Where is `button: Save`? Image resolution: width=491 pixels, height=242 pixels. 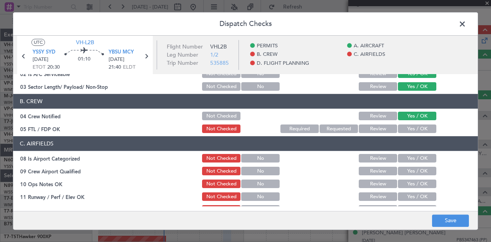 button: Save is located at coordinates (451, 221).